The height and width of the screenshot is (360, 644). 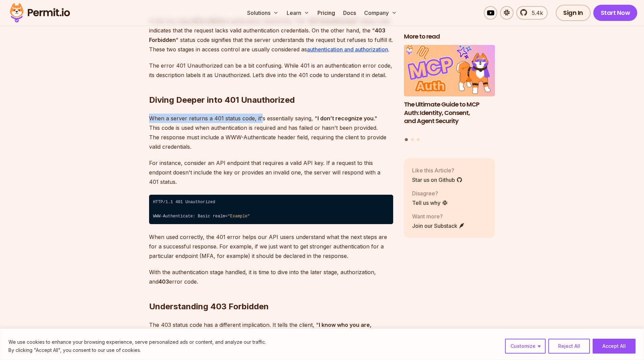 I want to click on li: 1 of 3, so click(x=450, y=89).